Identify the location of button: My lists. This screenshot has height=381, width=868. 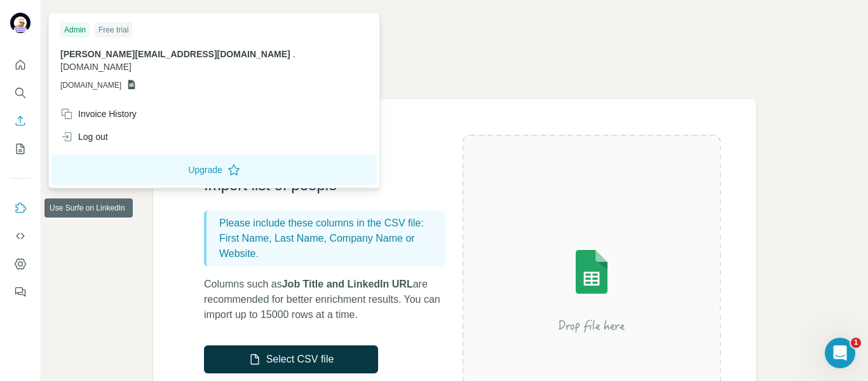
(20, 149).